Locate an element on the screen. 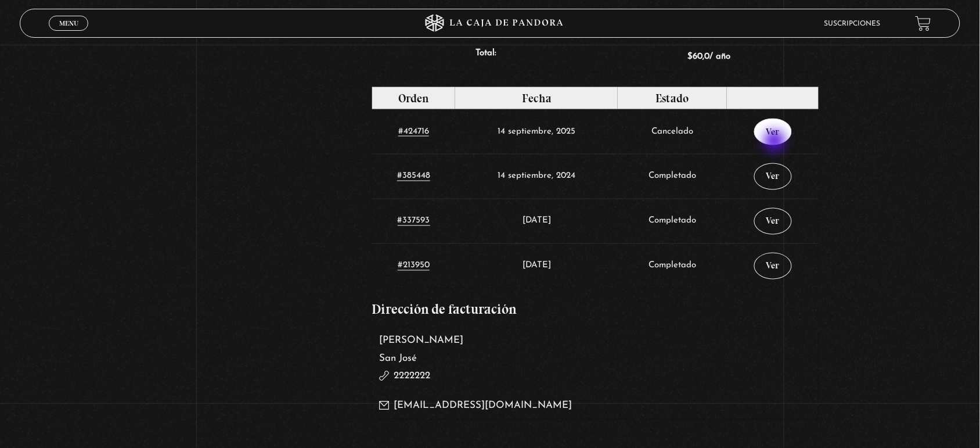 This screenshot has height=448, width=980. span: Fecha is located at coordinates (536, 98).